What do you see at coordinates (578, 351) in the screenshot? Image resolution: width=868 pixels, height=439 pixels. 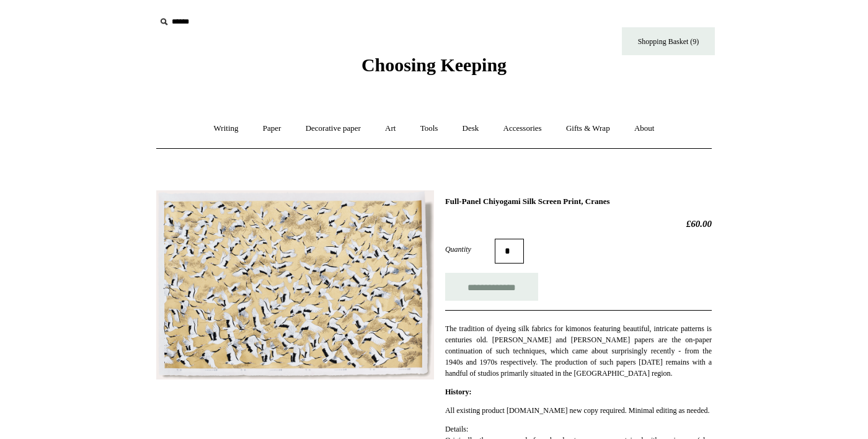 I see `p: The tradition of dyeing silk fabrics for kimonos featuring beautiful, intricate patterns is centu...` at bounding box center [578, 351].